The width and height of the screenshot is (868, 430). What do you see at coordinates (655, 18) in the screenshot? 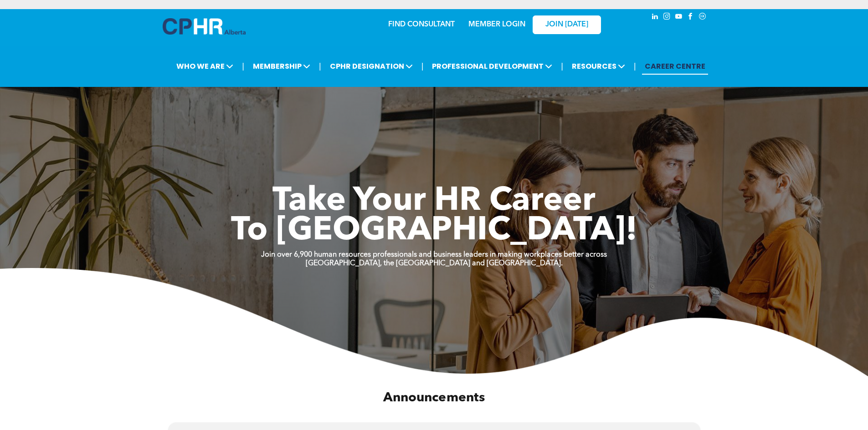
I see `a: linkedin` at bounding box center [655, 18].